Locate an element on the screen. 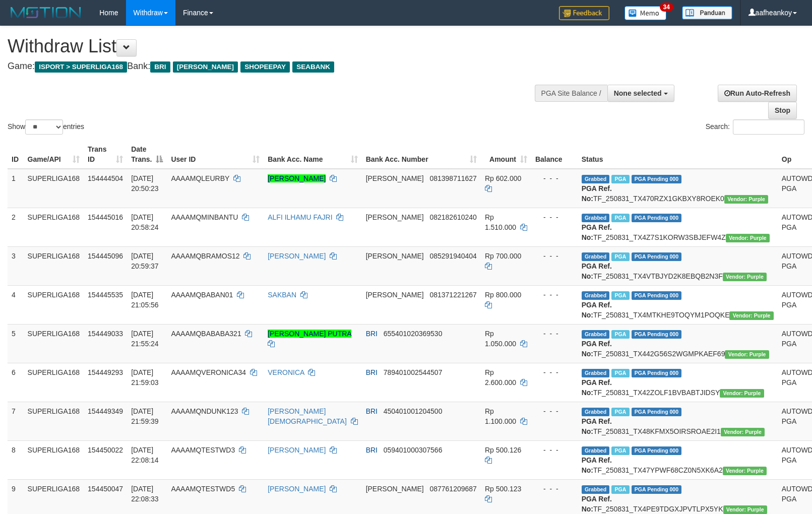  img: Button%20Memo.svg is located at coordinates (646, 13).